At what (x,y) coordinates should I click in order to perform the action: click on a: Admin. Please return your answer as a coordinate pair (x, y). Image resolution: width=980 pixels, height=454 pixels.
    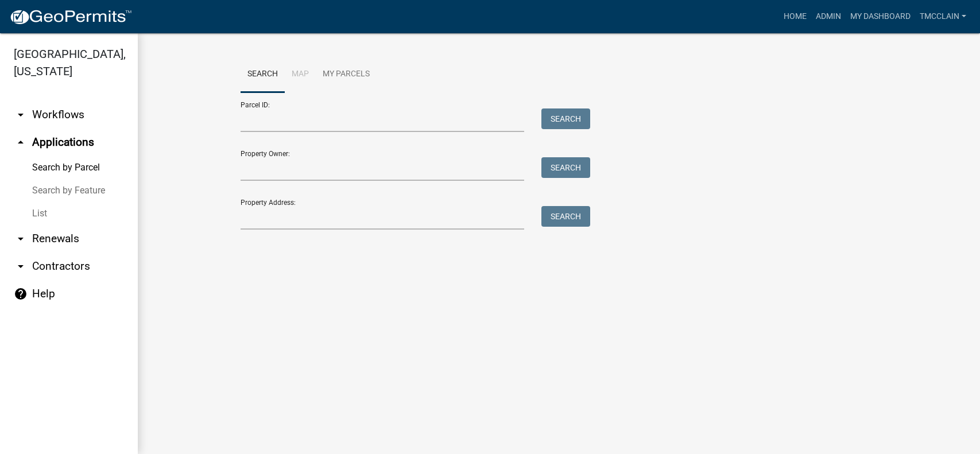
    Looking at the image, I should click on (829, 17).